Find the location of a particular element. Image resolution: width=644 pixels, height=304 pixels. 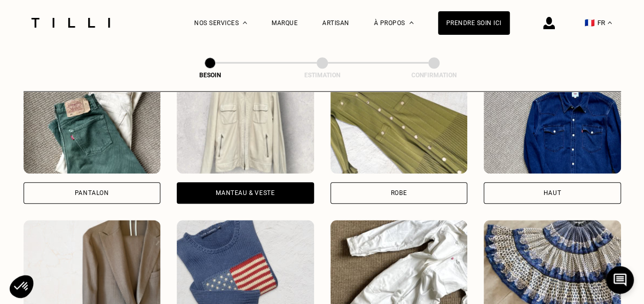

div: Marque is located at coordinates (284, 23).